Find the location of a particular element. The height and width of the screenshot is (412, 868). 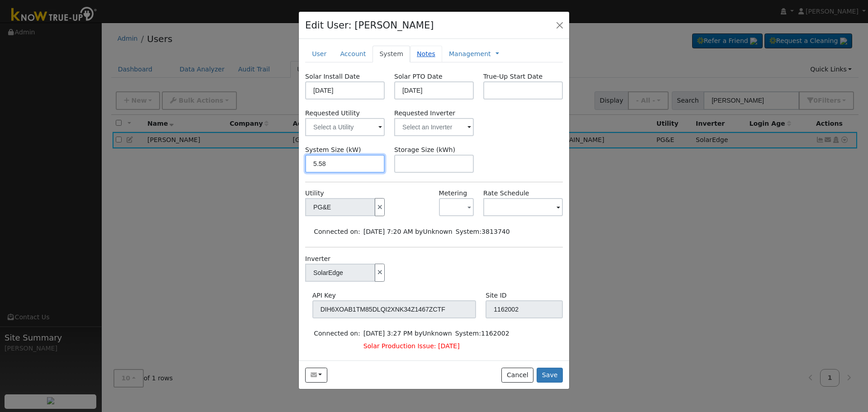

button: Disconnect Solar is located at coordinates (380, 273).